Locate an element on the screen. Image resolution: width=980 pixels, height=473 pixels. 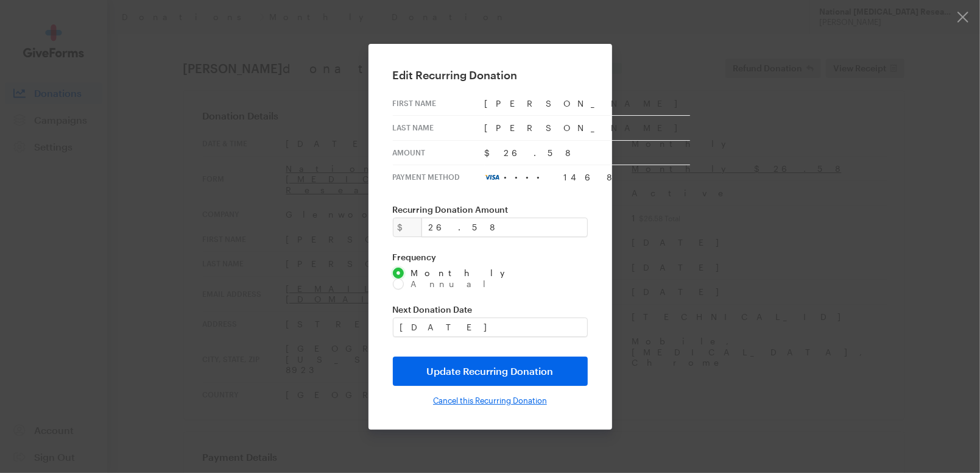
td: Thank You! is located at coordinates (490, 117).